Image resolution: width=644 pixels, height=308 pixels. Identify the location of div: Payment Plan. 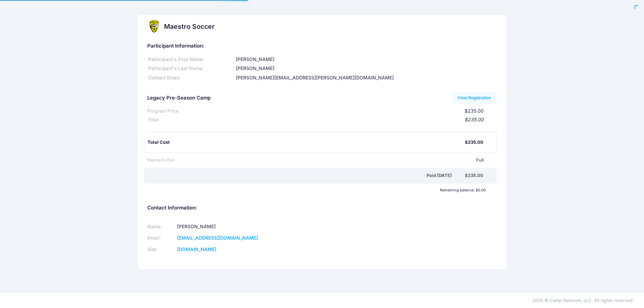
(161, 160).